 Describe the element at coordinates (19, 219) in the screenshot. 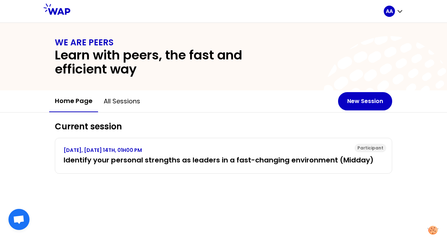

I see `div: Open chat` at that location.